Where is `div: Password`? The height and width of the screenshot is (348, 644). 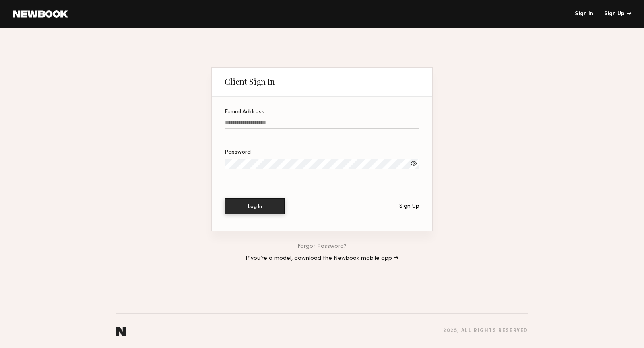 div: Password is located at coordinates (322, 153).